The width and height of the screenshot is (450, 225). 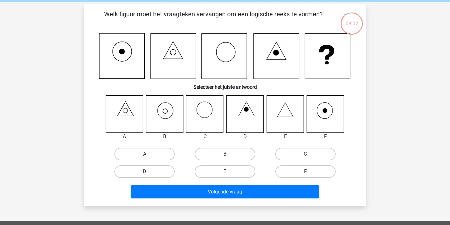 I want to click on div: A, so click(x=124, y=137).